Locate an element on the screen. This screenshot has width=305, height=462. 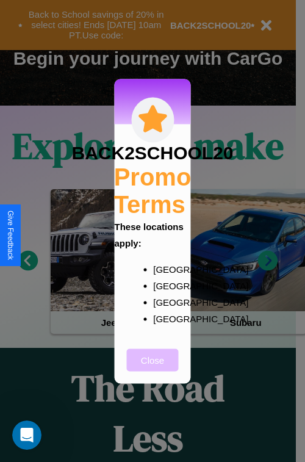
b: These locations apply: is located at coordinates (149, 234).